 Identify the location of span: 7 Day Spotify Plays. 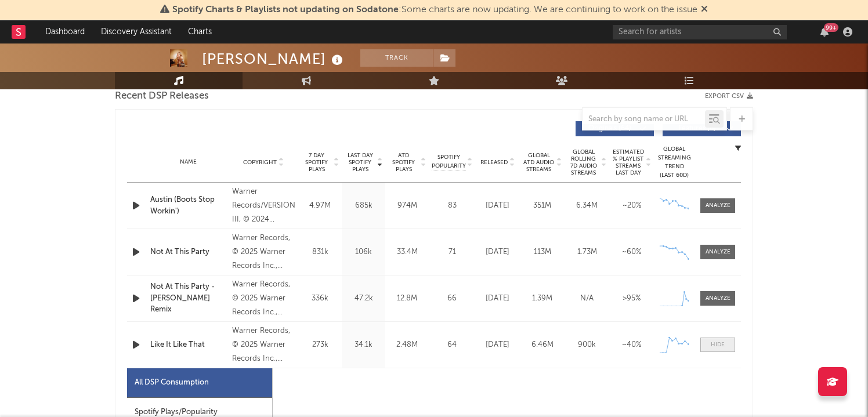
(316, 163).